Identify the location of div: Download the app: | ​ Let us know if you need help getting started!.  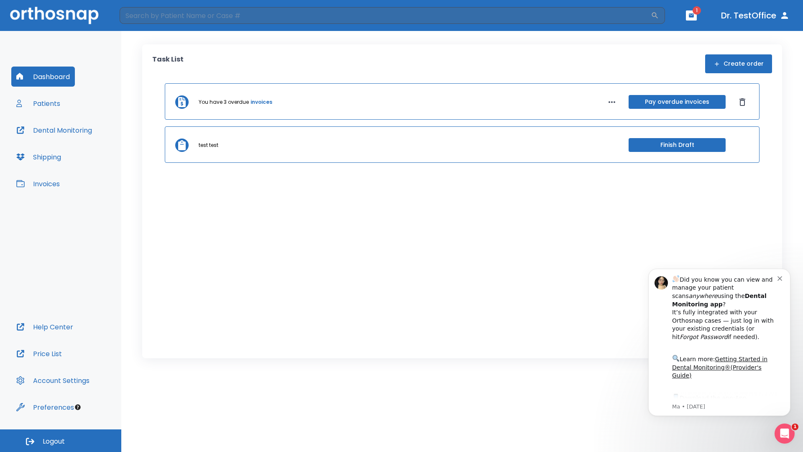
(89, 158).